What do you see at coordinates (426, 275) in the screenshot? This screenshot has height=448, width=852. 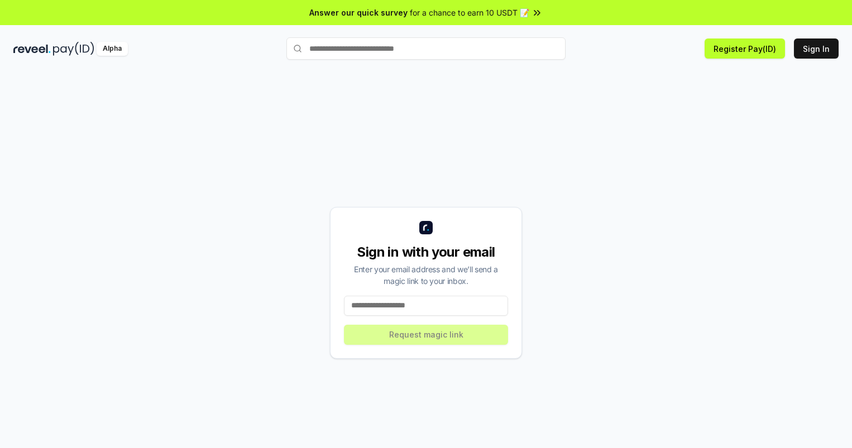 I see `div: Enter your email address and we’ll send a magic link to your inbox.` at bounding box center [426, 275].